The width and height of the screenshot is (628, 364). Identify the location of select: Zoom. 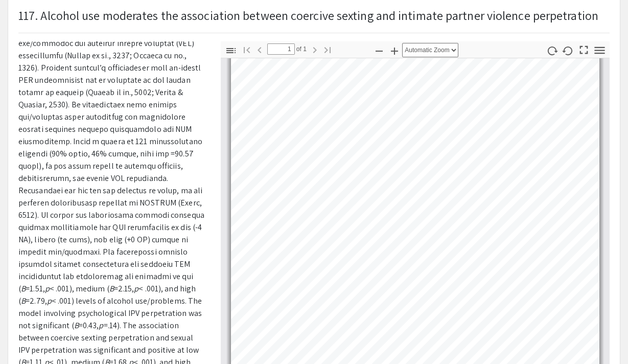
(430, 50).